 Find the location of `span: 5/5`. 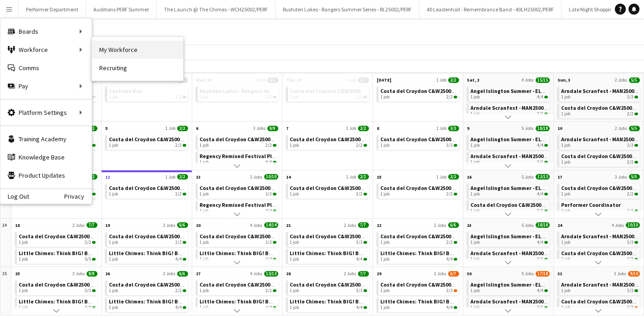

span: 5/5 is located at coordinates (88, 259).